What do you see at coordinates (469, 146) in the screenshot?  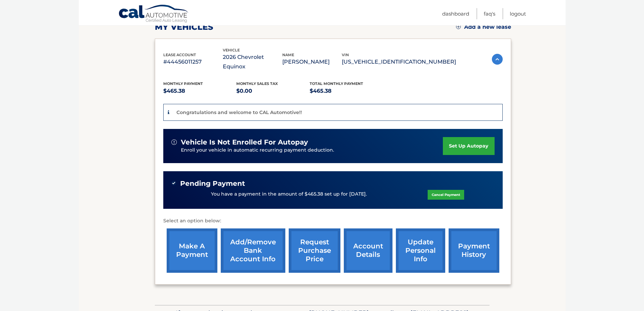 I see `a: set up autopay` at bounding box center [469, 146].